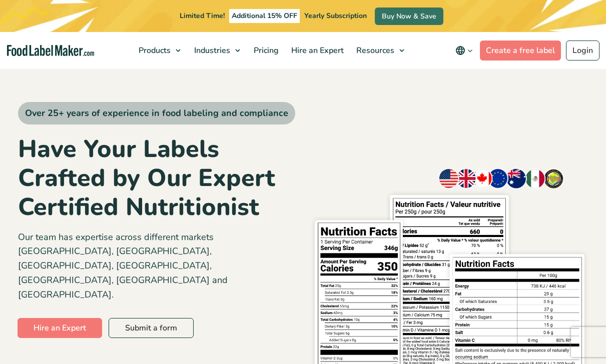  I want to click on span: Industries, so click(211, 50).